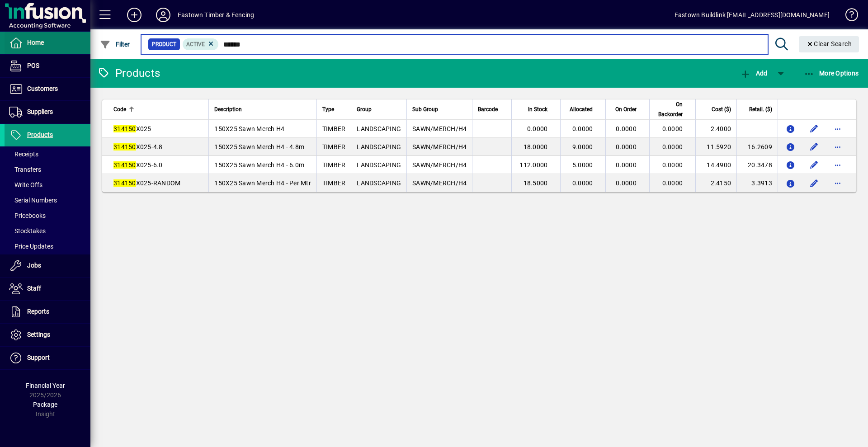 Image resolution: width=868 pixels, height=447 pixels. Describe the element at coordinates (47, 112) in the screenshot. I see `a: Suppliers` at that location.